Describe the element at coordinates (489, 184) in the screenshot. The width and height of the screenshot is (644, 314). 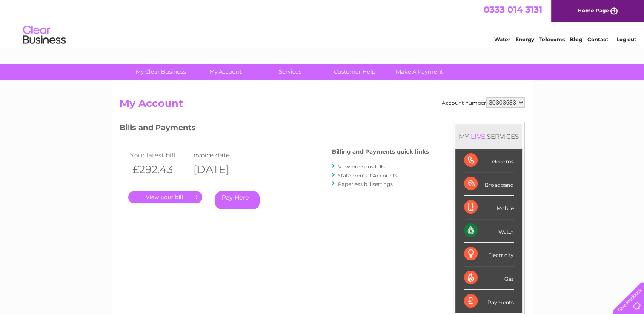
I see `div: Broadband` at that location.